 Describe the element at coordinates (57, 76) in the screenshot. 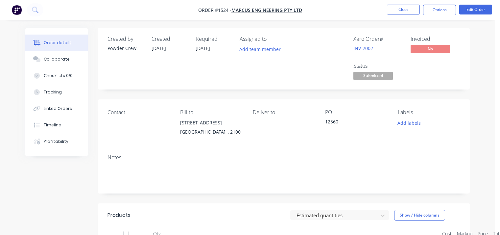

I see `button: Checklists 0/0` at that location.